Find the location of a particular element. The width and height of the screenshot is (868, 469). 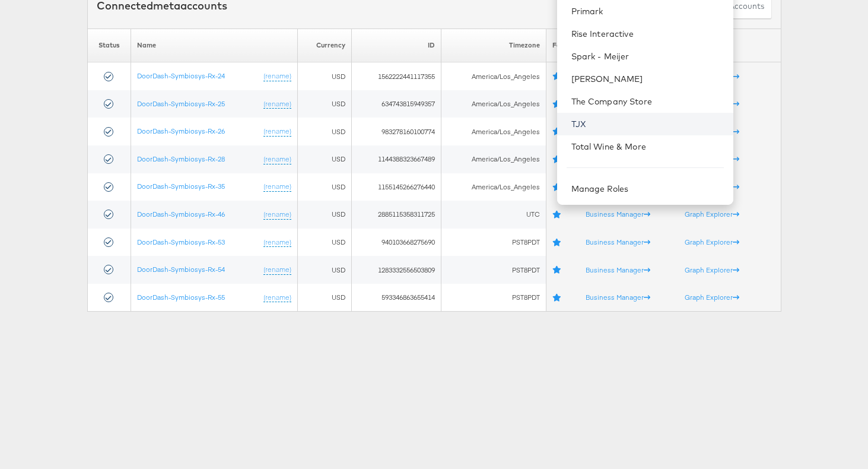

a: Spark - Meijer is located at coordinates (647, 56).